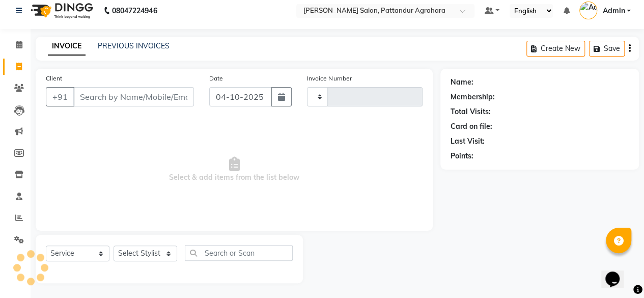 This screenshot has width=644, height=298. Describe the element at coordinates (472, 126) in the screenshot. I see `div: Card on file:` at that location.